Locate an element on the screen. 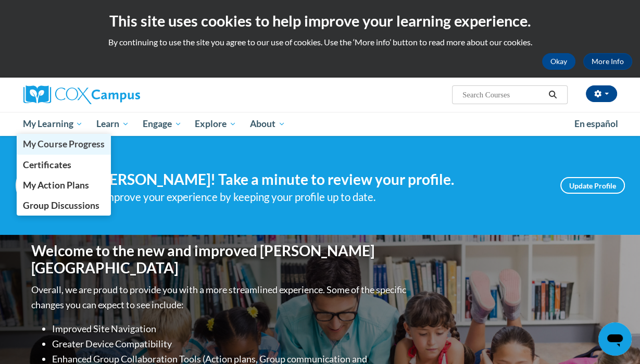  span: My Learning is located at coordinates (53, 124).